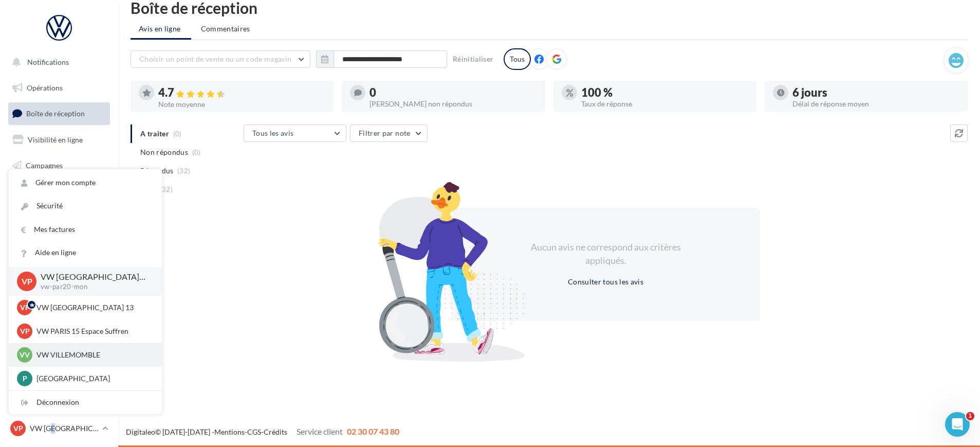 This screenshot has height=447, width=980. Describe the element at coordinates (606, 253) in the screenshot. I see `div: Aucun avis ne correspond aux critères appliqués.` at that location.